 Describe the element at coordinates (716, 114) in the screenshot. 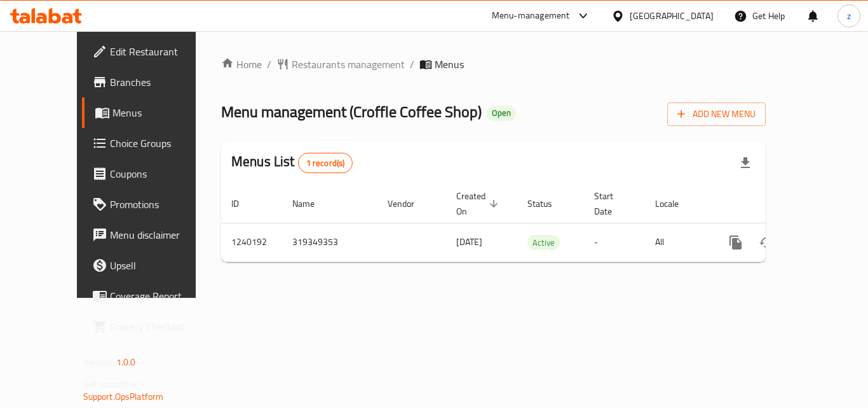

I see `span: Add New Menu` at that location.